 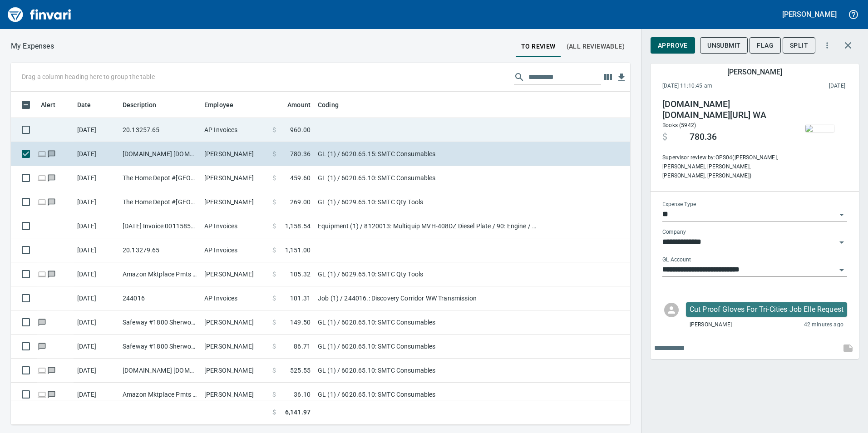 What do you see at coordinates (538, 46) in the screenshot?
I see `span: To Review` at bounding box center [538, 46].